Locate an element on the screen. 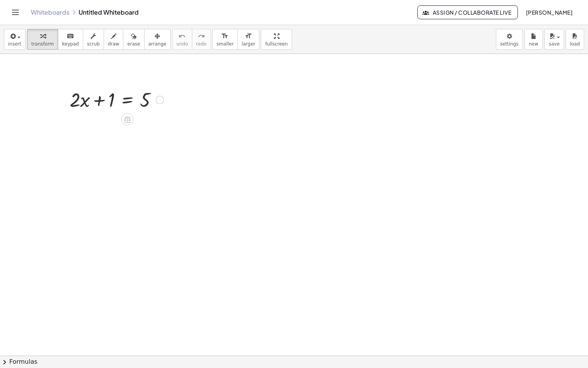 The width and height of the screenshot is (588, 368). span: smaller is located at coordinates (225, 44).